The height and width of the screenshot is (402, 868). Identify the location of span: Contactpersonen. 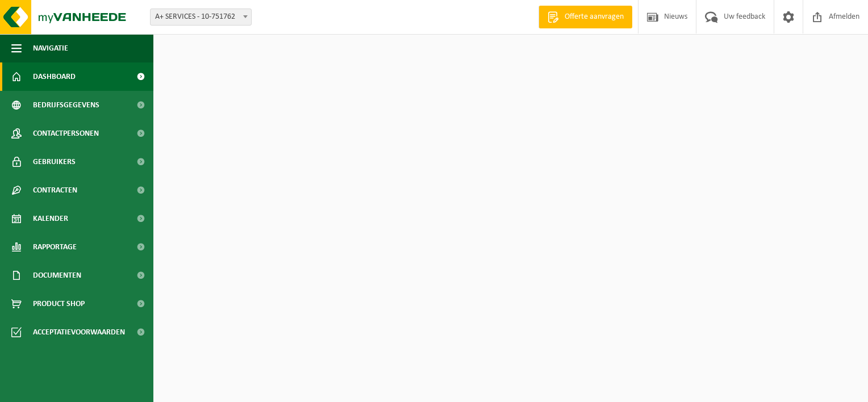
(66, 134).